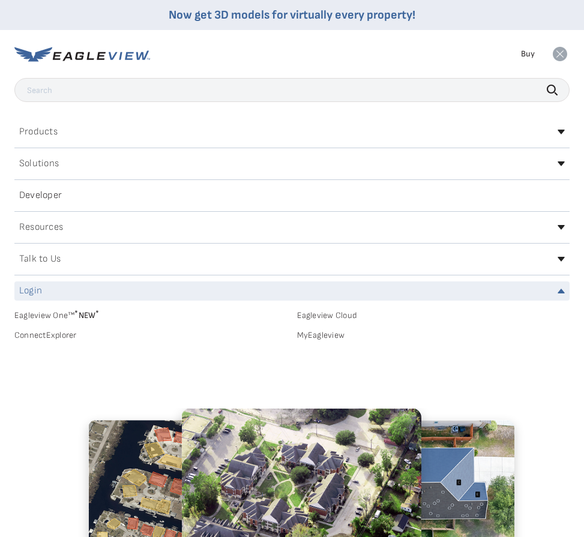 The height and width of the screenshot is (537, 584). I want to click on a: ConnectExplorer, so click(151, 335).